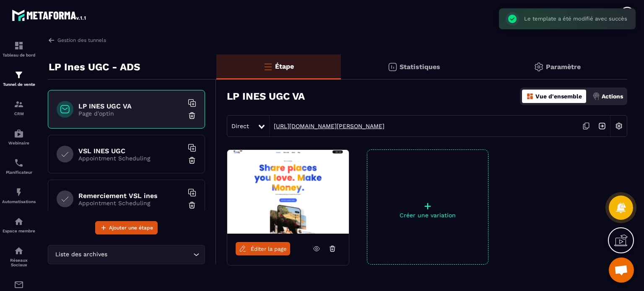 This screenshot has width=644, height=291. I want to click on p: Créer une variation, so click(428, 215).